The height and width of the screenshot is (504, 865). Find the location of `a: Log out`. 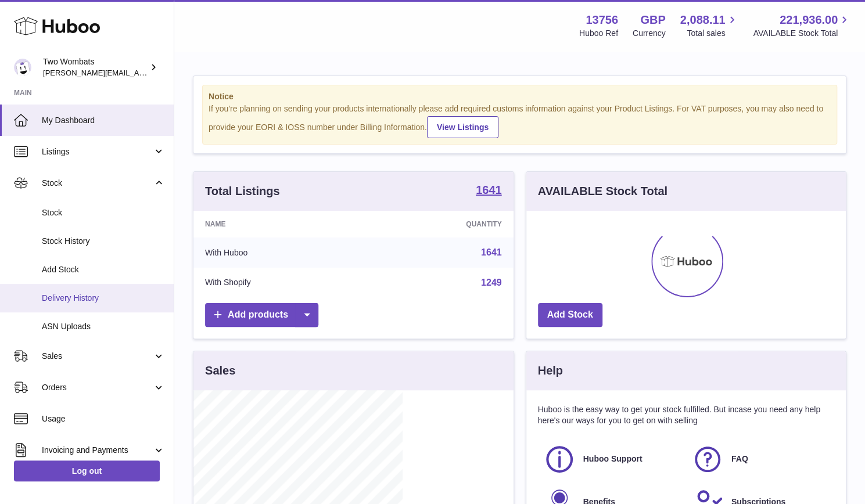

a: Log out is located at coordinates (87, 471).